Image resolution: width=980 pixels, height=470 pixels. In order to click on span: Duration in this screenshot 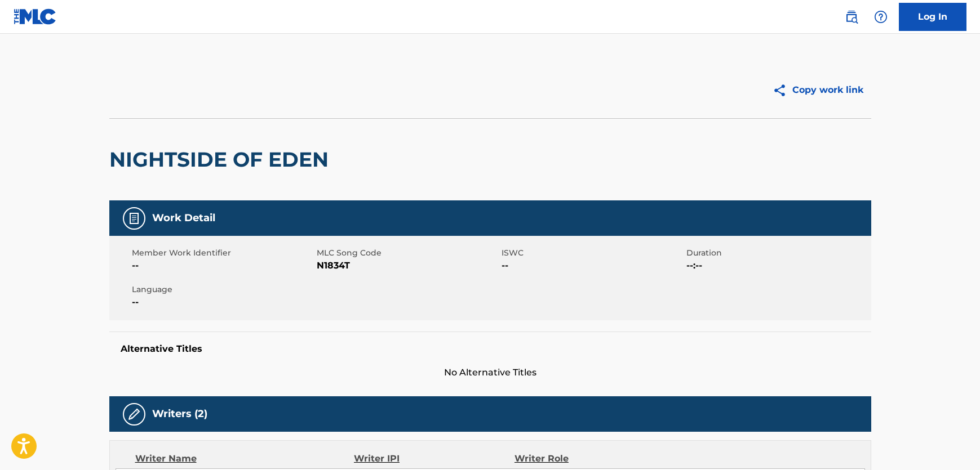, I will do `click(777, 253)`.